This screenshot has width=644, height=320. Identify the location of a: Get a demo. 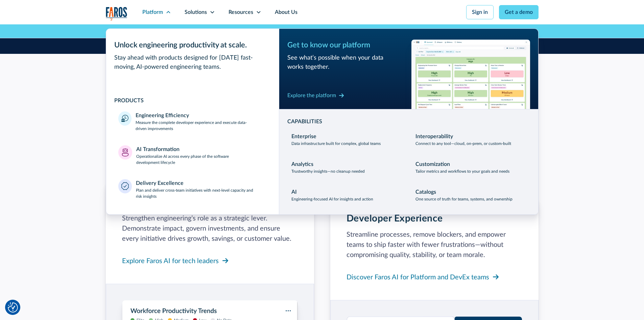
(519, 12).